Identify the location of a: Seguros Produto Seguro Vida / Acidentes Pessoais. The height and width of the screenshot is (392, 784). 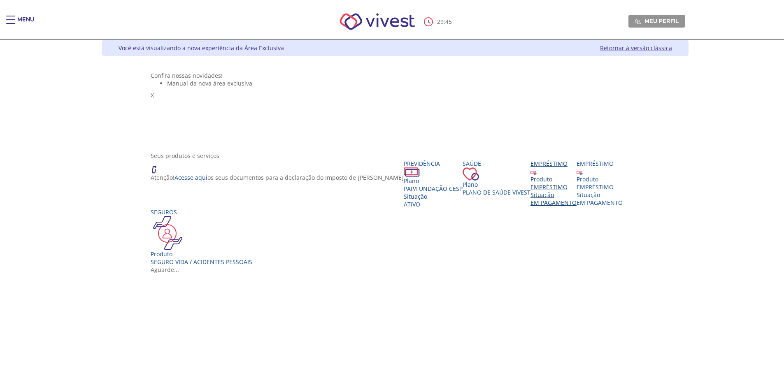
(201, 237).